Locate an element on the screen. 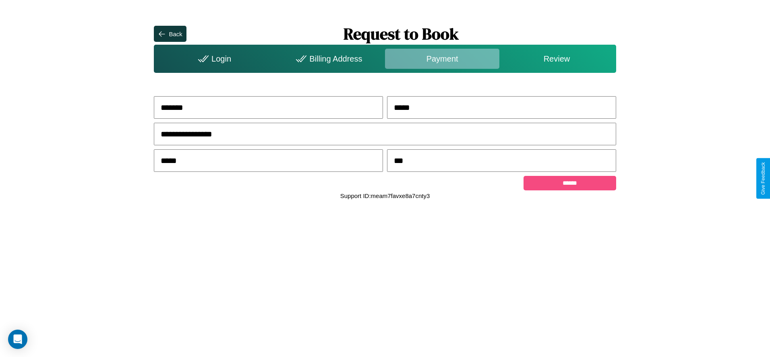  p: Support ID: meam7favxe8a7cnty3 is located at coordinates (385, 196).